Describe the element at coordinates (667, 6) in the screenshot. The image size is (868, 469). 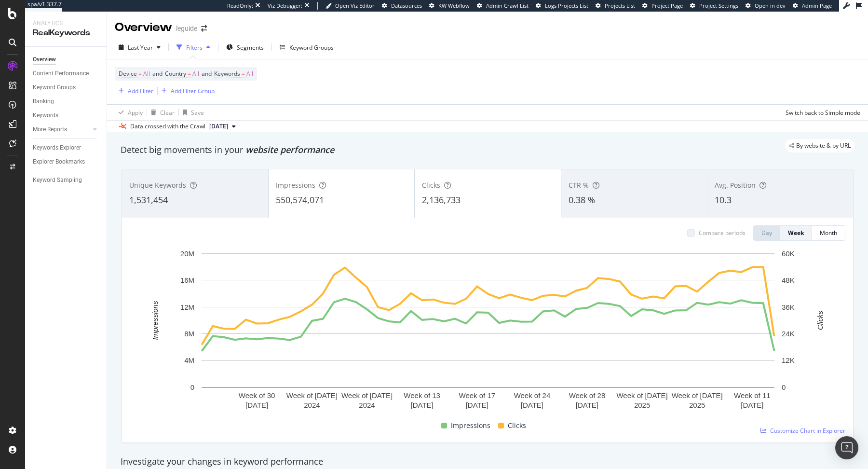
I see `span: Project Page` at that location.